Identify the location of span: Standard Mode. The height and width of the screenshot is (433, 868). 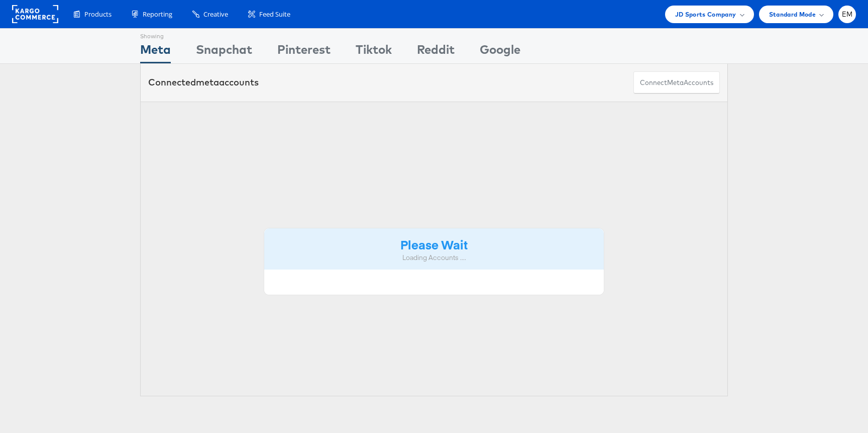
(792, 14).